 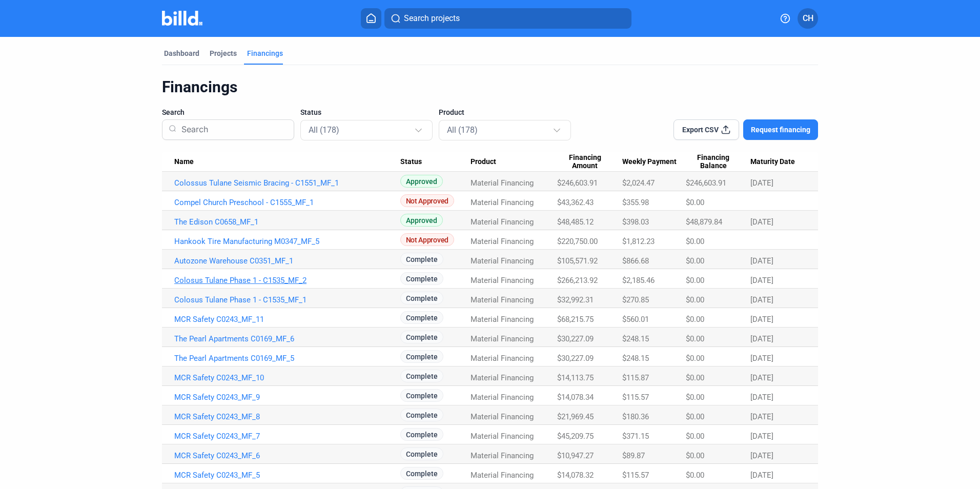 What do you see at coordinates (287, 456) in the screenshot?
I see `a: MCR Safety C0243_MF_6` at bounding box center [287, 456].